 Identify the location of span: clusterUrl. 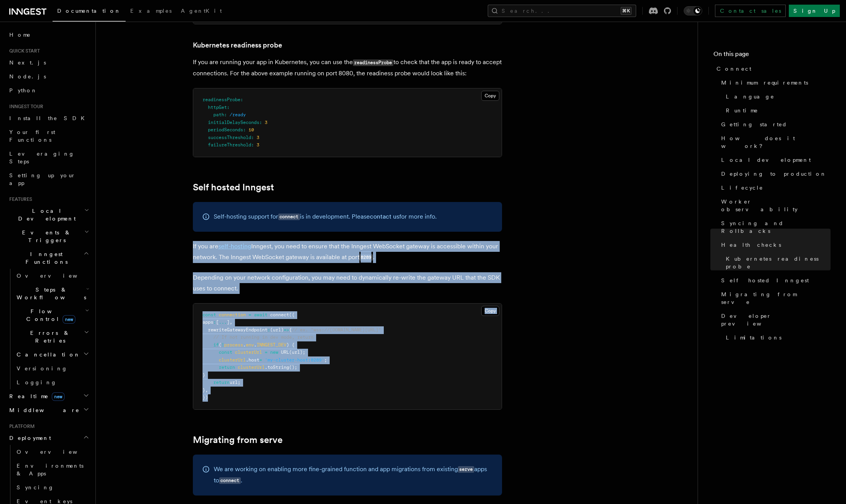
(252, 368).